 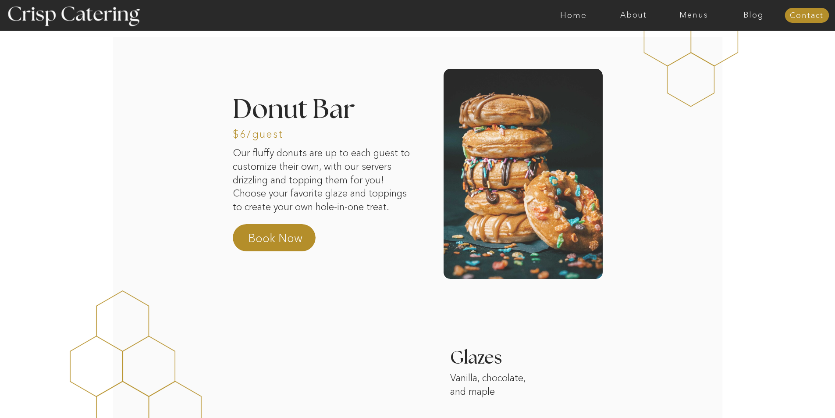 I want to click on a: Home, so click(x=573, y=15).